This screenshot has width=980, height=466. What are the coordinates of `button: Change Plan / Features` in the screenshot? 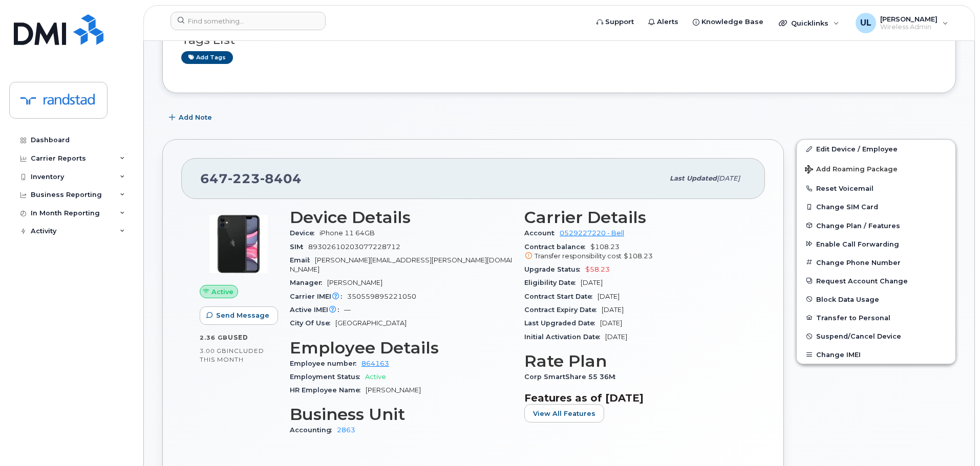 It's located at (876, 226).